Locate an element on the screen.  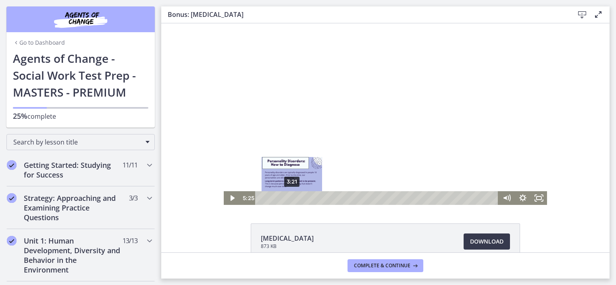
a: Go to Dashboard is located at coordinates (39, 43).